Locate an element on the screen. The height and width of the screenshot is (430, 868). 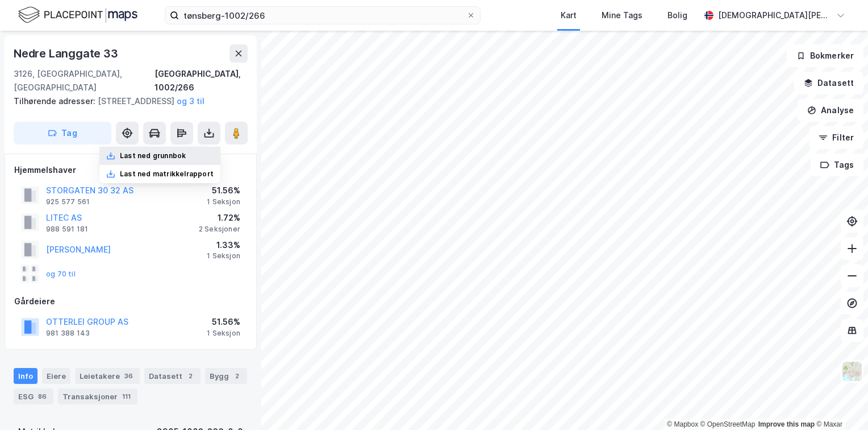
a: Mapbox is located at coordinates (683, 424).